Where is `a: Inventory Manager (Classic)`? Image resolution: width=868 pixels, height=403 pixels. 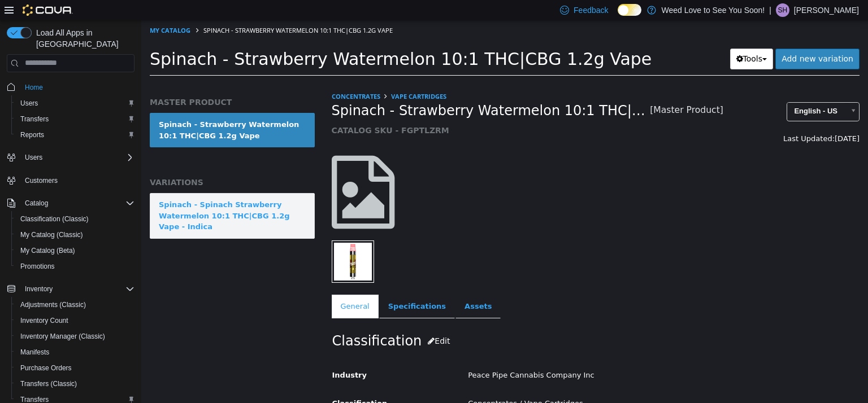
a: Inventory Manager (Classic) is located at coordinates (63, 337).